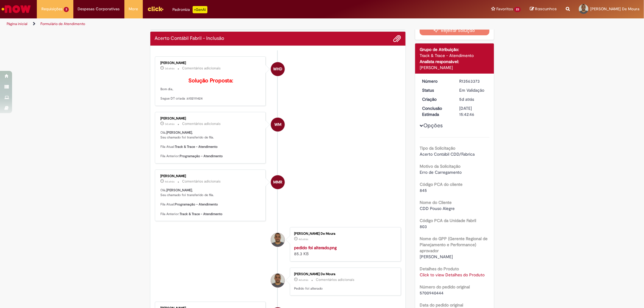 The height and width of the screenshot is (308, 644). I want to click on p: Pedido foi alterado, so click(344, 289).